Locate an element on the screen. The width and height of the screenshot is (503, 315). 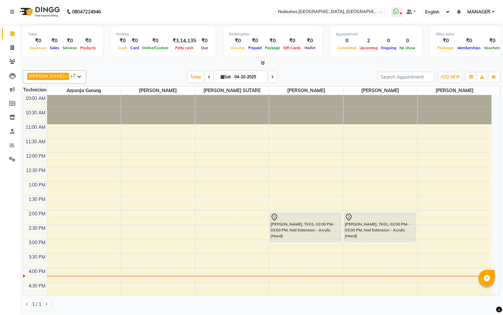
span: Voucher is located at coordinates (238, 48).